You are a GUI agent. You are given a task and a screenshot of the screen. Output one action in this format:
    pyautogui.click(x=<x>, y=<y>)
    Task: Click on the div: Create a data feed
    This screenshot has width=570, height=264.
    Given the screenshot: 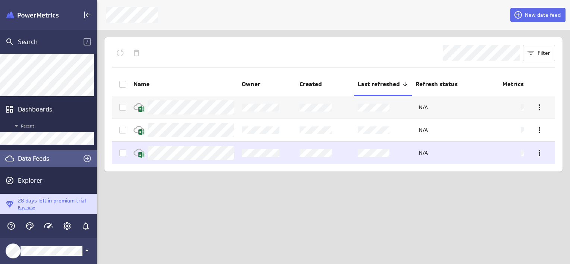 What is the action you would take?
    pyautogui.click(x=87, y=158)
    